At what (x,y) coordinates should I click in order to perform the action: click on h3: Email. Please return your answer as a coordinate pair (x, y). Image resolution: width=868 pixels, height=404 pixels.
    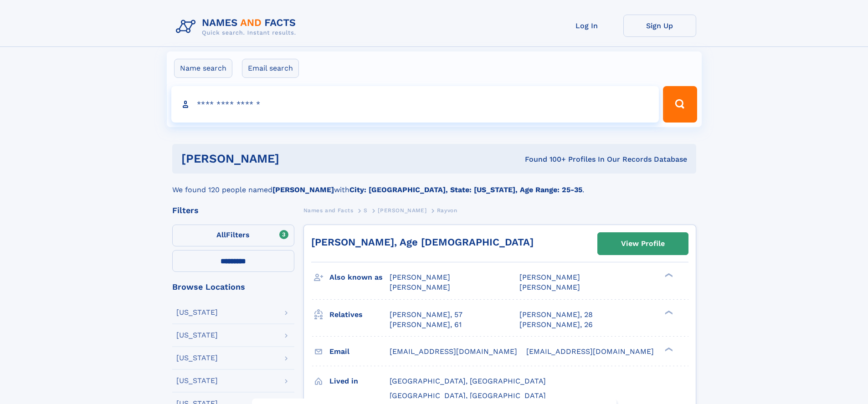
    Looking at the image, I should click on (360, 352).